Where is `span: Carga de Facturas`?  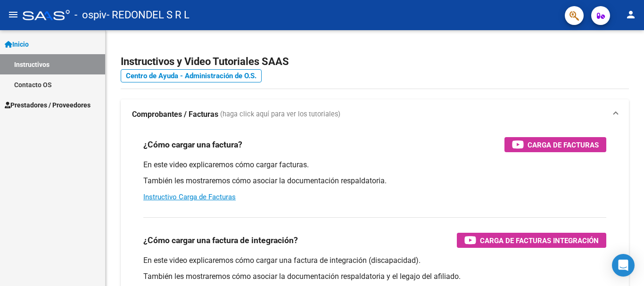
span: Carga de Facturas is located at coordinates (563, 145).